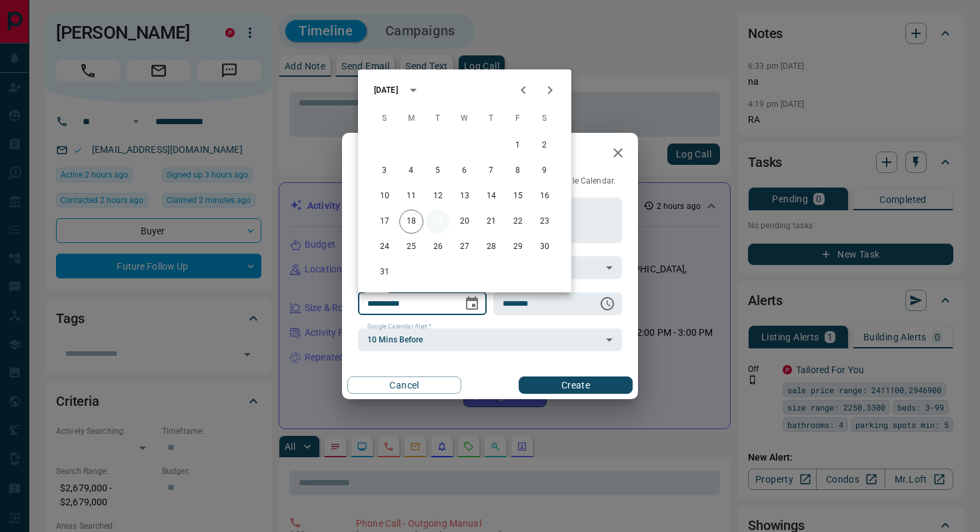 This screenshot has width=980, height=532. I want to click on button: 14, so click(491, 196).